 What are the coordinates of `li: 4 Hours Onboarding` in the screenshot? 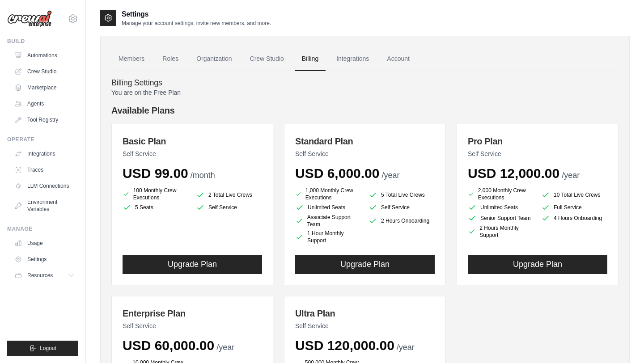 It's located at (574, 218).